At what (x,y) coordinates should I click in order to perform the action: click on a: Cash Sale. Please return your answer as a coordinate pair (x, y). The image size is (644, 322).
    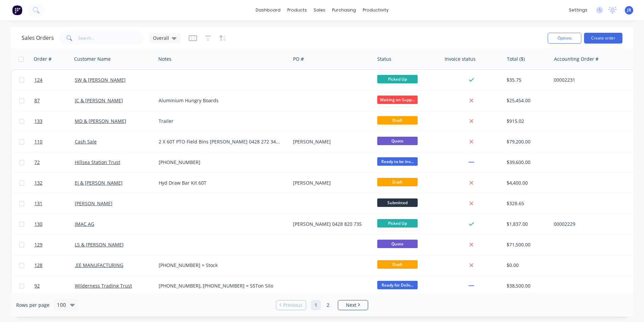
    Looking at the image, I should click on (85, 142).